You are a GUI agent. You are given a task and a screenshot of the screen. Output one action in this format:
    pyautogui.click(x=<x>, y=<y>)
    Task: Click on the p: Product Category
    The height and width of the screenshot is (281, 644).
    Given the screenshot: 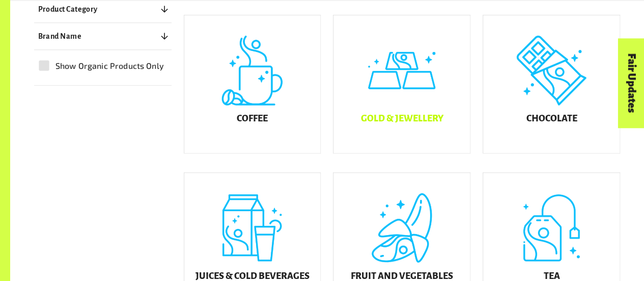 What is the action you would take?
    pyautogui.click(x=68, y=9)
    